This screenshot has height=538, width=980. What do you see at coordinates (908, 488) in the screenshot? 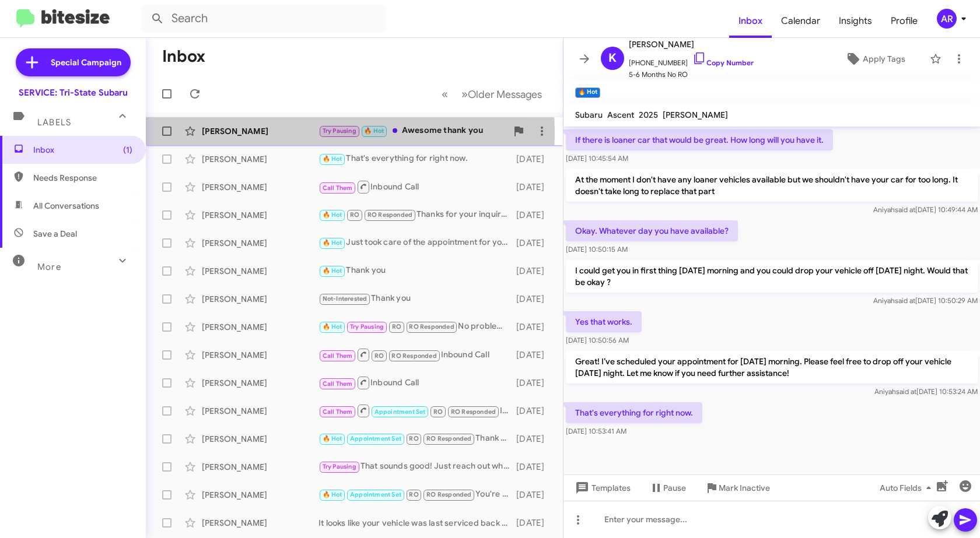
I see `span: Auto Fields` at bounding box center [908, 488].